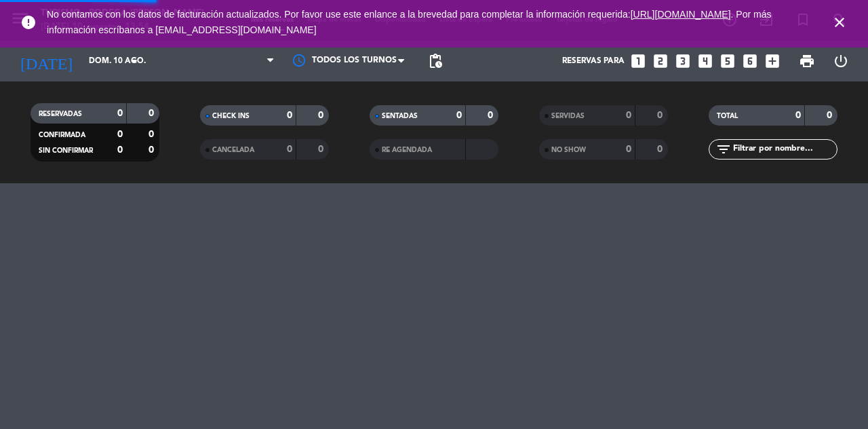  Describe the element at coordinates (435, 61) in the screenshot. I see `span: pending_actions` at that location.